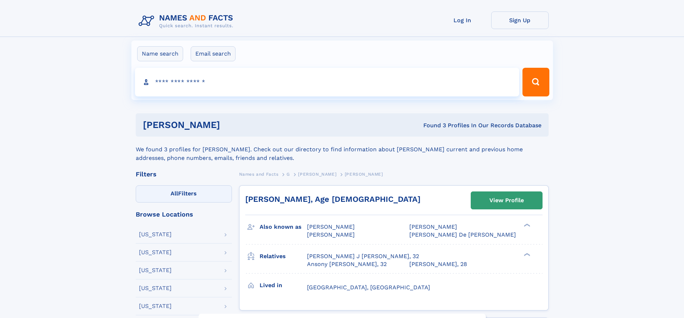 This screenshot has height=318, width=684. What do you see at coordinates (506, 201) in the screenshot?
I see `a: View Profile` at bounding box center [506, 201].